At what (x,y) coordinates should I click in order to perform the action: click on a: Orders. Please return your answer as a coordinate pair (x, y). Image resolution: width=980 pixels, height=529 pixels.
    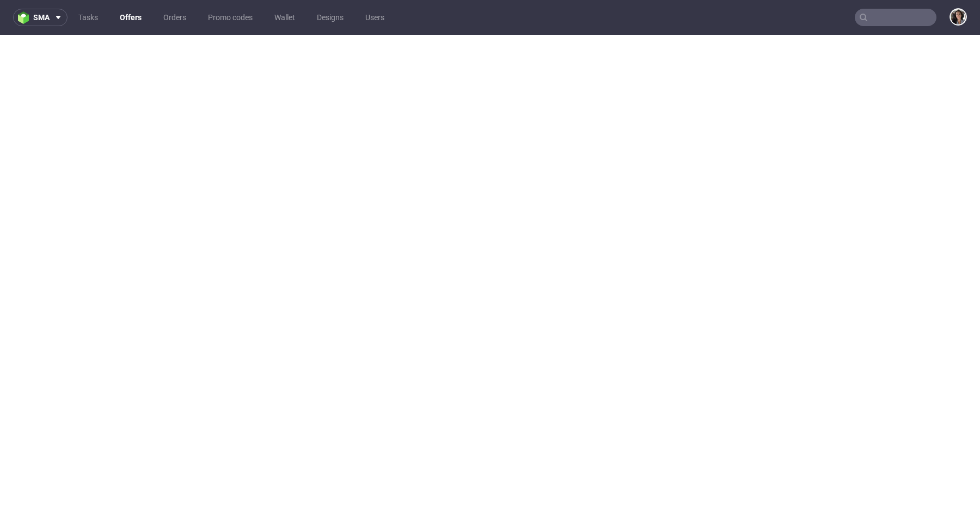
    Looking at the image, I should click on (175, 17).